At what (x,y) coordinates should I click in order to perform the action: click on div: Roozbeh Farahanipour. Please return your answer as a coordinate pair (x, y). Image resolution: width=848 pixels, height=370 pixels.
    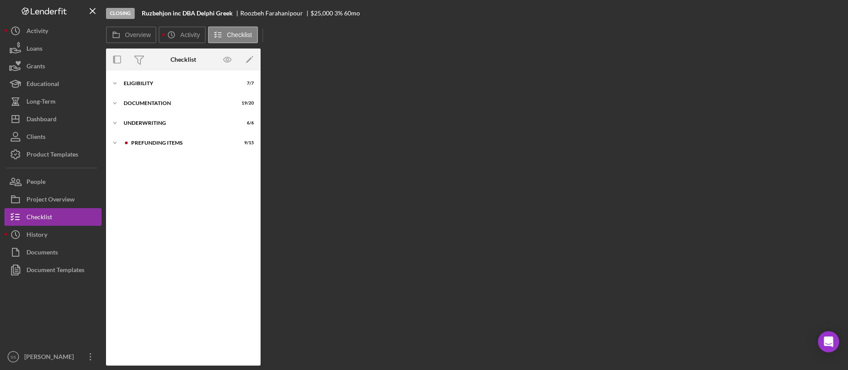
    Looking at the image, I should click on (275, 13).